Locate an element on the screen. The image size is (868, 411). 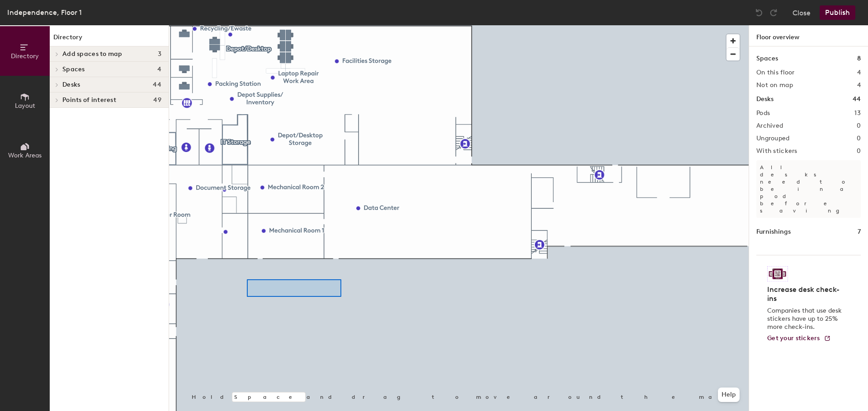
span: Layout is located at coordinates (25, 105).